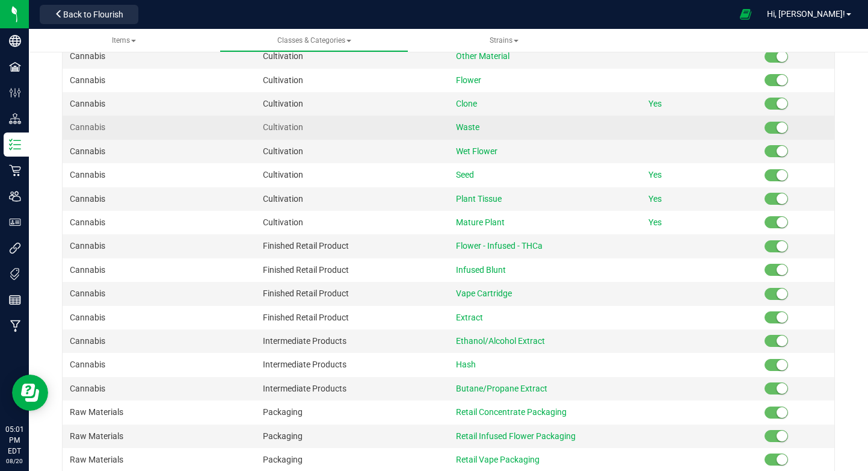 This screenshot has width=868, height=471. What do you see at coordinates (465, 175) in the screenshot?
I see `span: Seed` at bounding box center [465, 175].